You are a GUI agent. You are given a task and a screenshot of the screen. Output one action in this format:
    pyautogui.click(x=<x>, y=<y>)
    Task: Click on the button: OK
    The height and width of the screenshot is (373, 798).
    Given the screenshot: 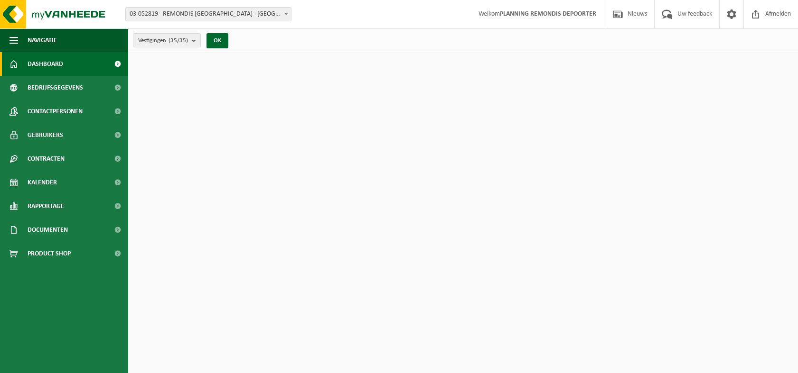 What is the action you would take?
    pyautogui.click(x=217, y=41)
    